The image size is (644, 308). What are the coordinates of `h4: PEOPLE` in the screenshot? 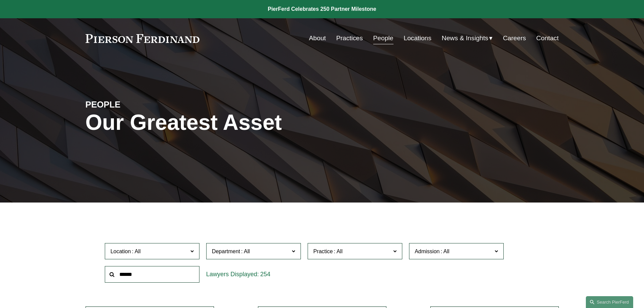 It's located at (145, 104).